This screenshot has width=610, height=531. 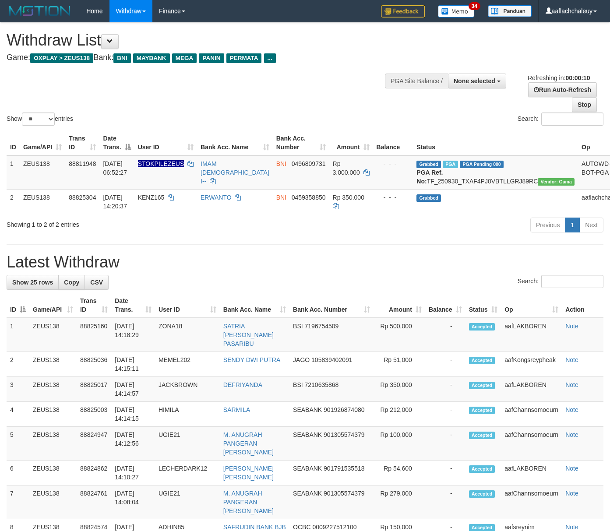 What do you see at coordinates (152, 58) in the screenshot?
I see `span: MAYBANK` at bounding box center [152, 58].